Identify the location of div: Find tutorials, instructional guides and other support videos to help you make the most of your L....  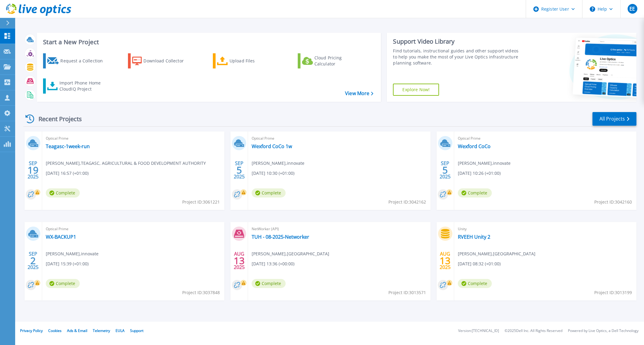
(457, 57).